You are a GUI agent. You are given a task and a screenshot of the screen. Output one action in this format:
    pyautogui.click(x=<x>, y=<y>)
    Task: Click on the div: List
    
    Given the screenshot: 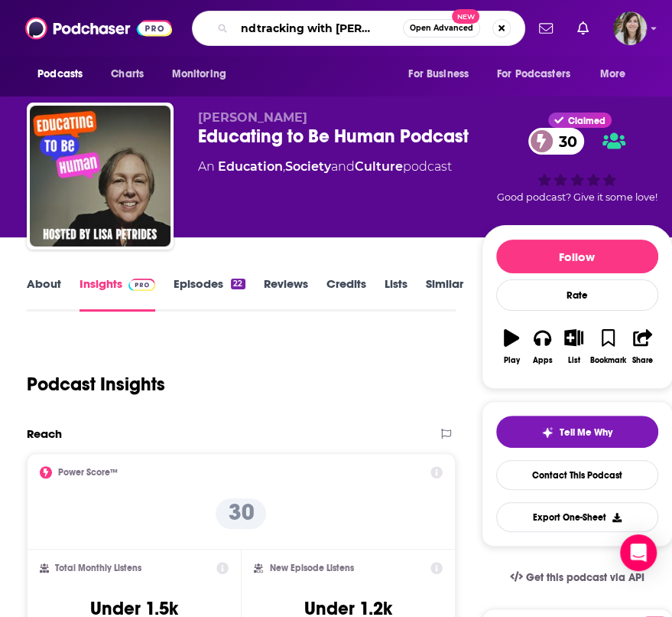 What is the action you would take?
    pyautogui.click(x=573, y=361)
    